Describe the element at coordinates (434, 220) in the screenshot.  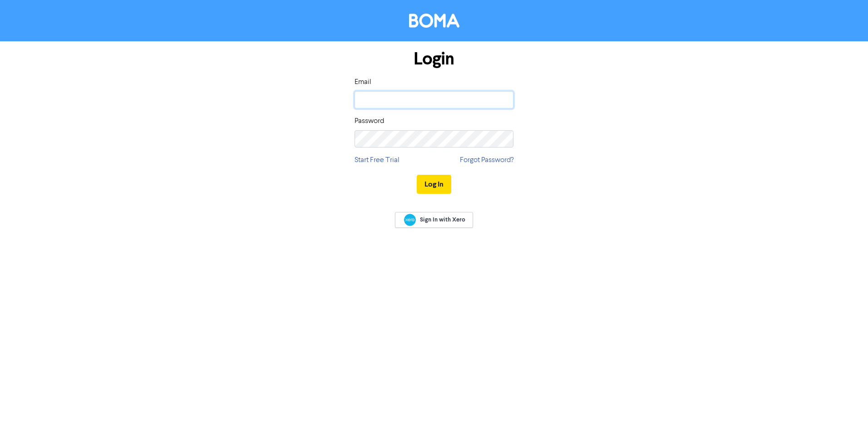
I see `a: Sign In with Xero` at that location.